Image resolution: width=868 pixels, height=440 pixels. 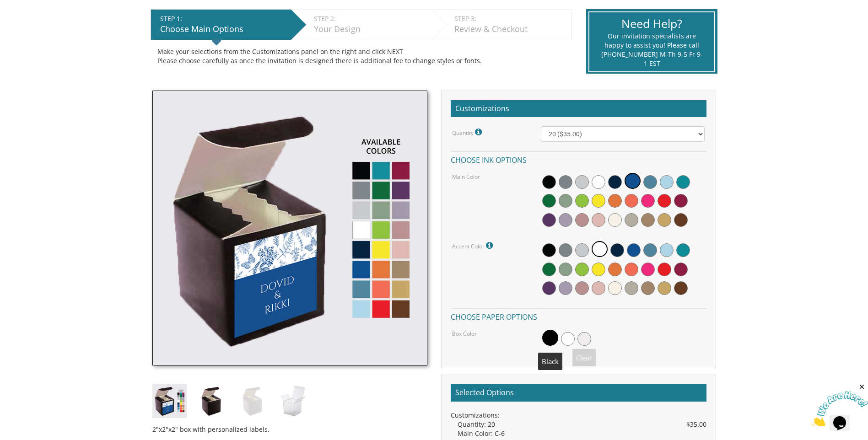 What do you see at coordinates (361, 56) in the screenshot?
I see `div: Make your selections from the Customizations panel on the right and click NEXT Please choose care...` at bounding box center [361, 56].